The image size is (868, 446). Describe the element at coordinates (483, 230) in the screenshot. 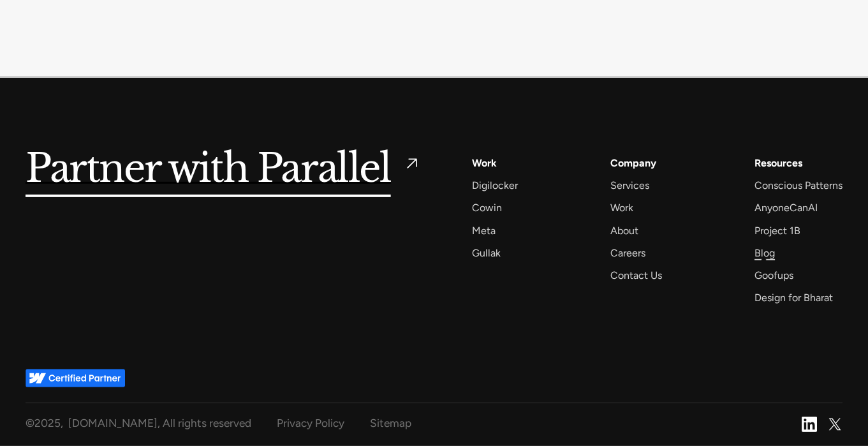

I see `div: Meta` at that location.